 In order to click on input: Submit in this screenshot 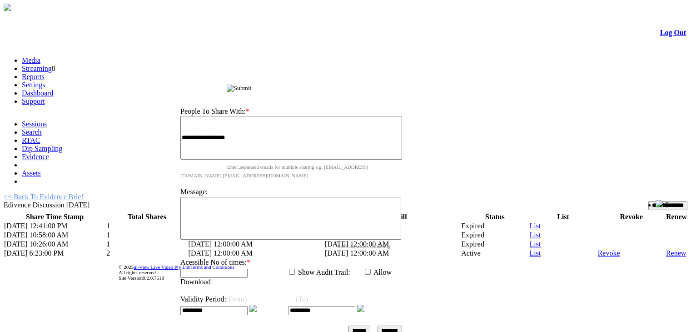, I will do `click(239, 88)`.